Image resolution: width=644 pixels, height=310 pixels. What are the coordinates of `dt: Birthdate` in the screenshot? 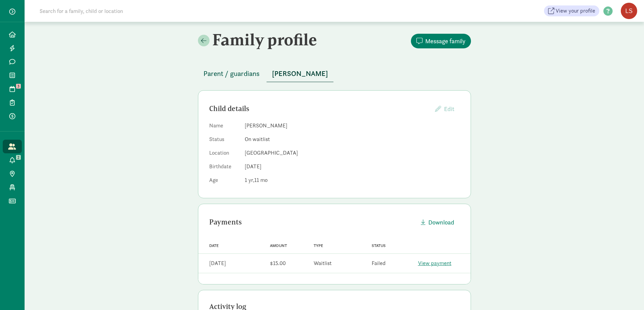 It's located at (224, 168).